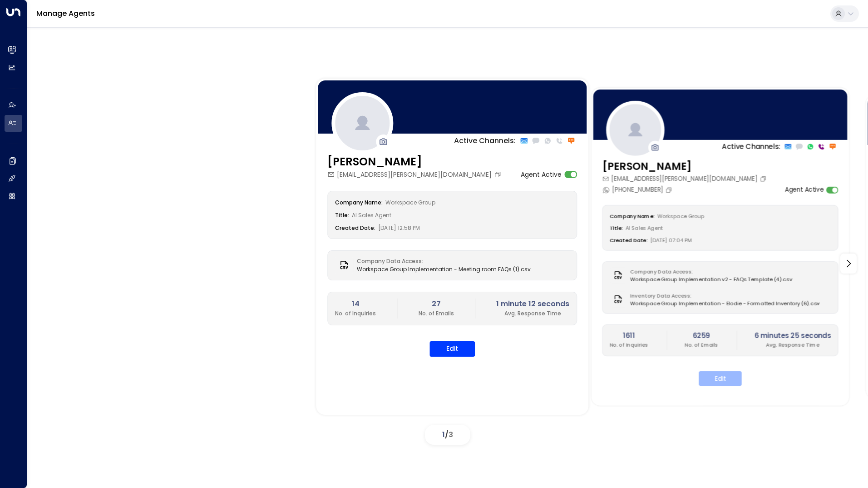 Image resolution: width=868 pixels, height=488 pixels. What do you see at coordinates (356, 304) in the screenshot?
I see `h2: 14` at bounding box center [356, 304].